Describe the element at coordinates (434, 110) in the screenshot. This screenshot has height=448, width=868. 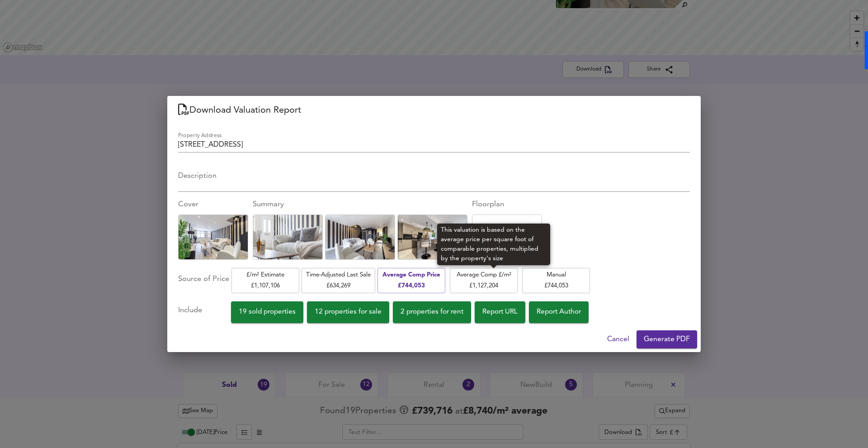
I see `h2: Download Valuation Report` at that location.